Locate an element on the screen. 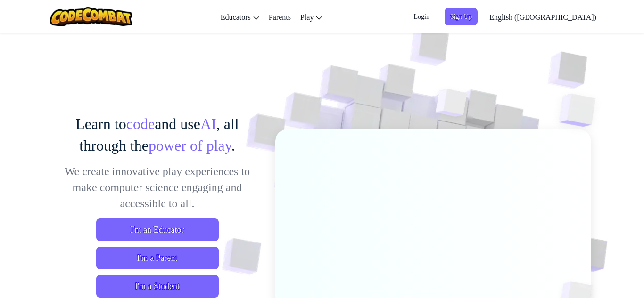  span: AI is located at coordinates (209, 124).